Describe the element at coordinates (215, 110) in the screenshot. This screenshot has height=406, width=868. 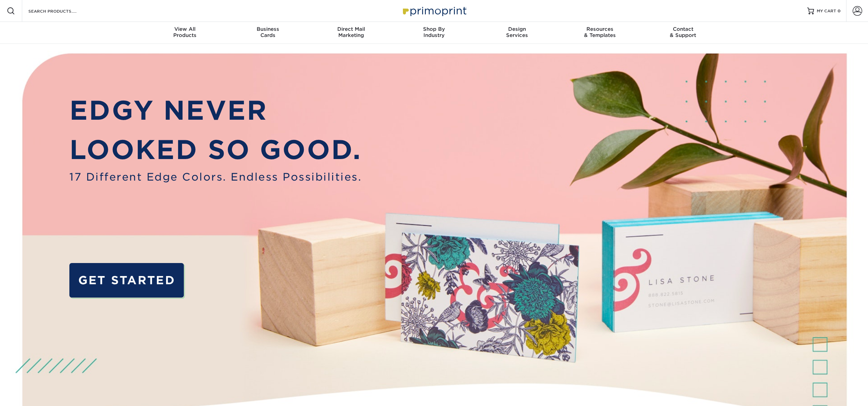
I see `p: EDGY NEVER` at that location.